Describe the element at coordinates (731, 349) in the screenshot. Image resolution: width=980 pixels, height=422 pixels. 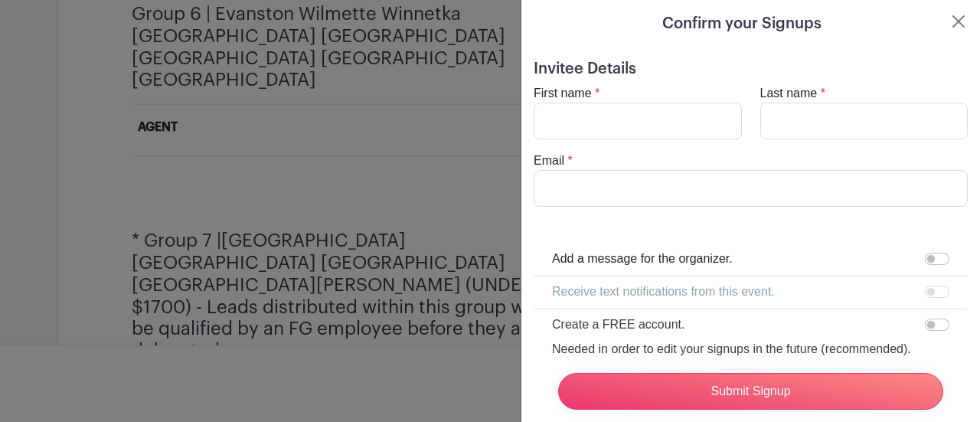
I see `p: Needed in order to edit your signups in the future (recommended).` at that location.